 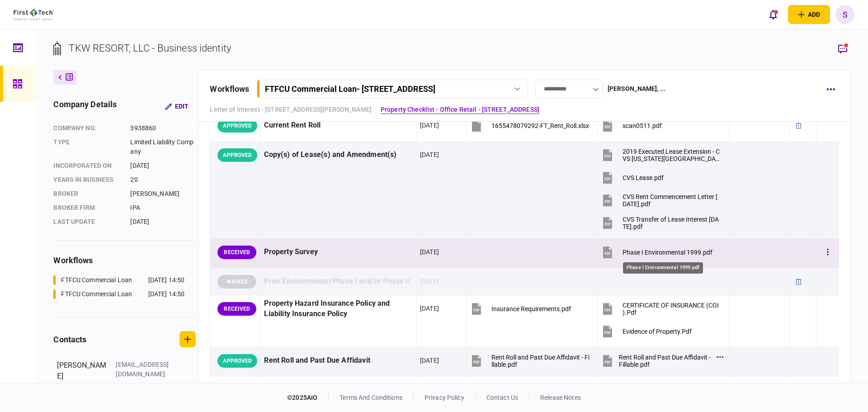 I want to click on button: open adding identity options, so click(x=809, y=15).